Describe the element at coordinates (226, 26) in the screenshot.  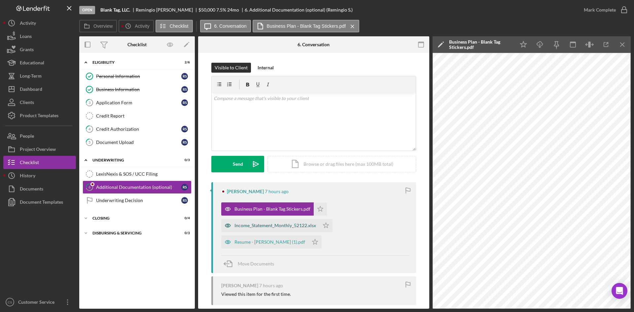
I see `button: 6. Conversation` at that location.